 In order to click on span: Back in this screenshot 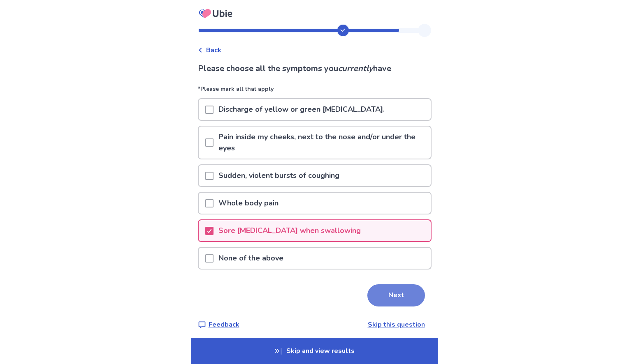, I will do `click(213, 50)`.